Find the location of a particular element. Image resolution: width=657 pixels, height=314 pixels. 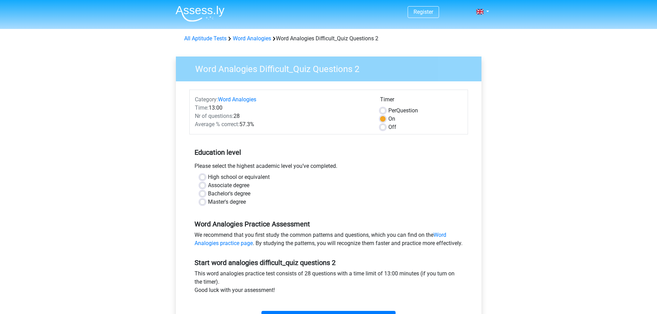

label: On is located at coordinates (392, 119).